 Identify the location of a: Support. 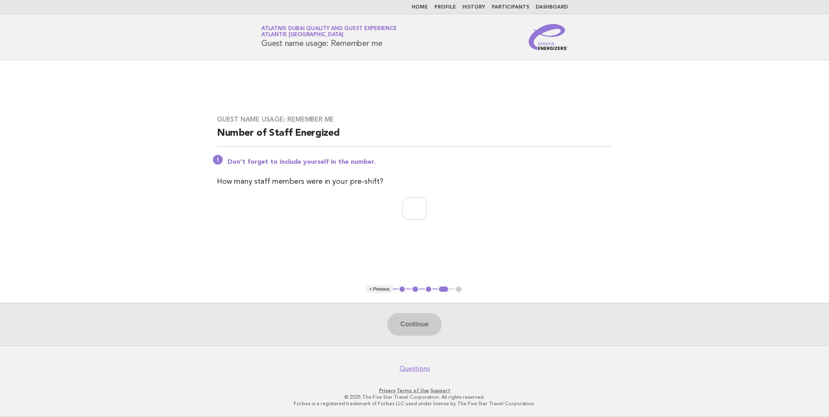
(440, 391).